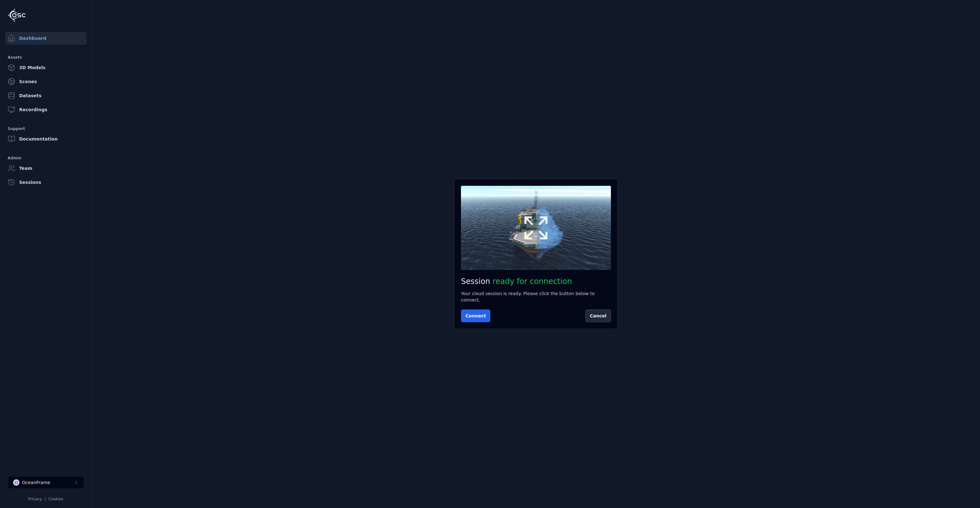 This screenshot has width=980, height=508. Describe the element at coordinates (46, 129) in the screenshot. I see `div: Support` at that location.